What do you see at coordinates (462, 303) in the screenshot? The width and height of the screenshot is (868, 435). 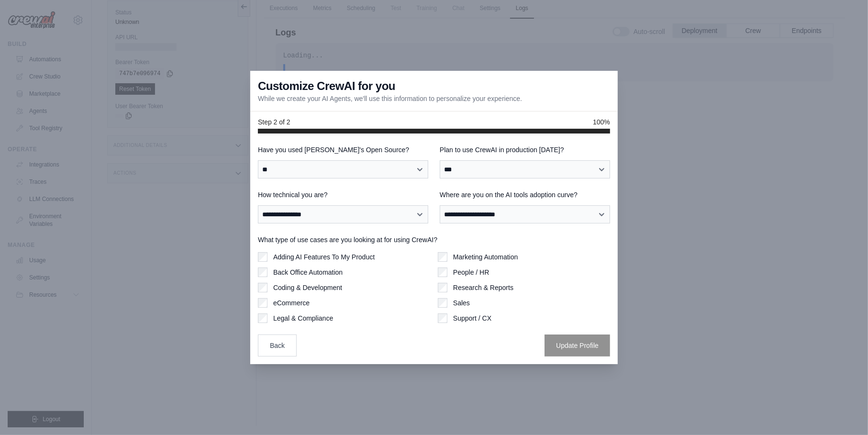 I see `label: Sales` at bounding box center [462, 303].